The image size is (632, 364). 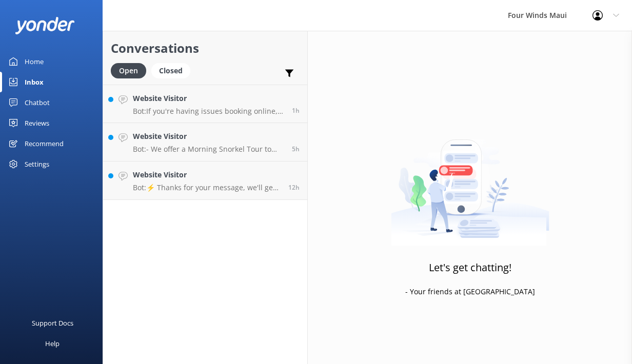 I want to click on span: 11:37pm 15-Aug-2025 (UTC -10:00) Pacific/Honolulu, so click(x=294, y=187).